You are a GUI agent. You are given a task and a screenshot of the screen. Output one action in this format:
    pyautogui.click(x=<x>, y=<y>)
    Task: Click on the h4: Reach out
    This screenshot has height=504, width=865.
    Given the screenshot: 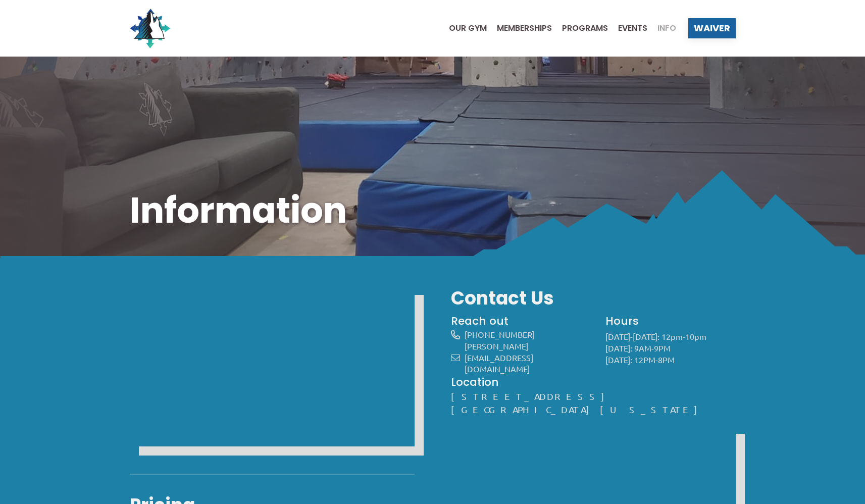 What is the action you would take?
    pyautogui.click(x=520, y=321)
    